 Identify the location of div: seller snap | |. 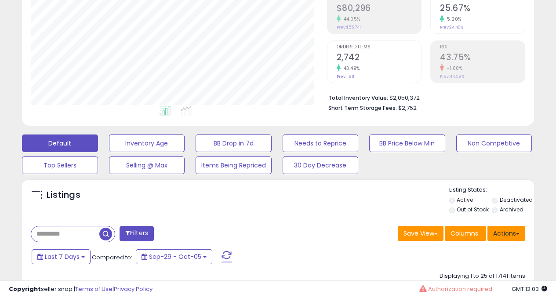
(80, 289).